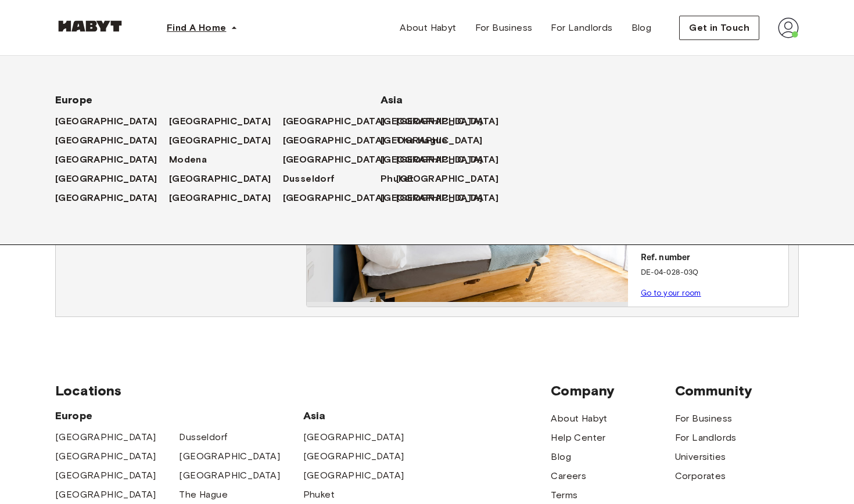  Describe the element at coordinates (561, 457) in the screenshot. I see `a: Blog` at that location.